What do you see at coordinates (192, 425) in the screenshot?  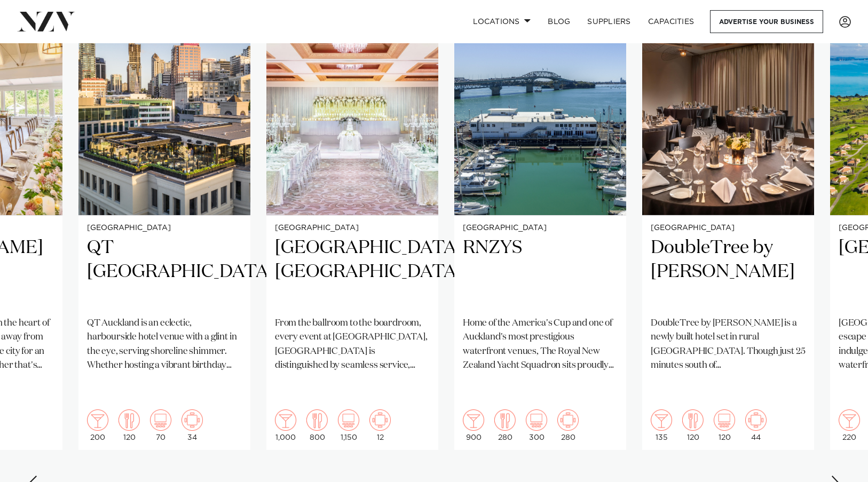 I see `div: 34` at bounding box center [192, 425].